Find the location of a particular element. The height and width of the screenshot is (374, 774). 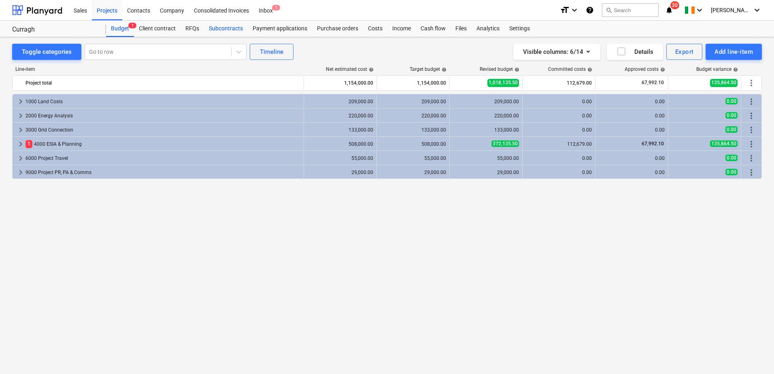

span: search is located at coordinates (609, 10).